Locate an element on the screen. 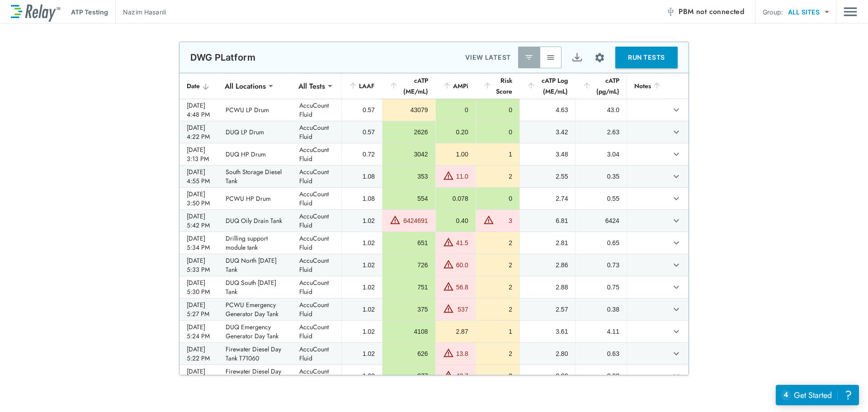 The width and height of the screenshot is (868, 412). div: 2.87 is located at coordinates (456, 331).